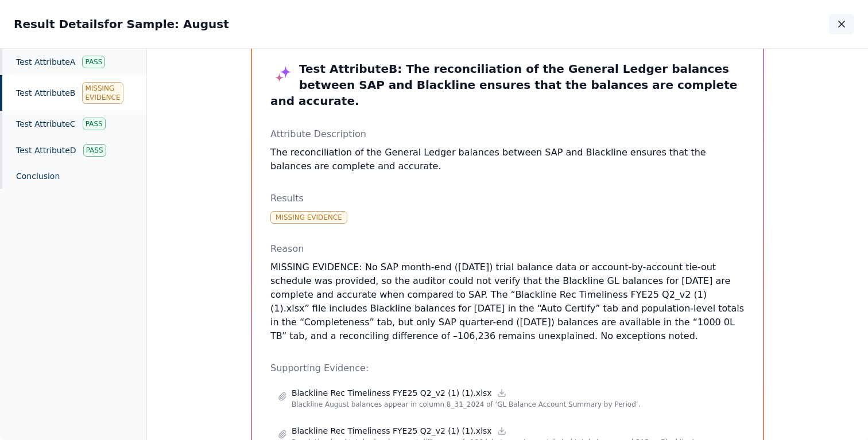 This screenshot has width=868, height=440. I want to click on p: Results, so click(507, 198).